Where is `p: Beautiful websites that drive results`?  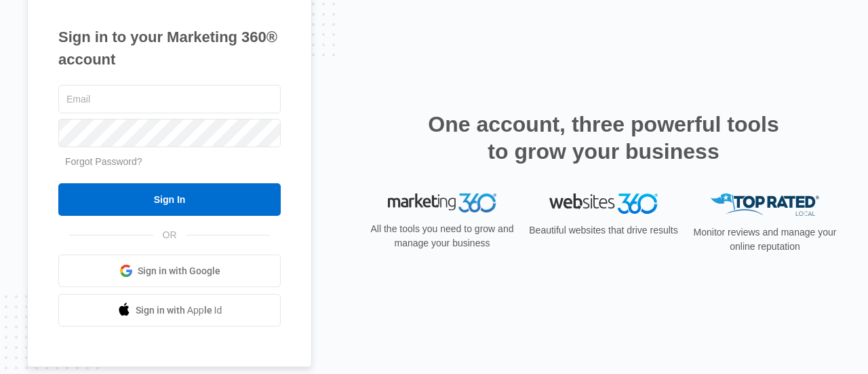 p: Beautiful websites that drive results is located at coordinates (603, 230).